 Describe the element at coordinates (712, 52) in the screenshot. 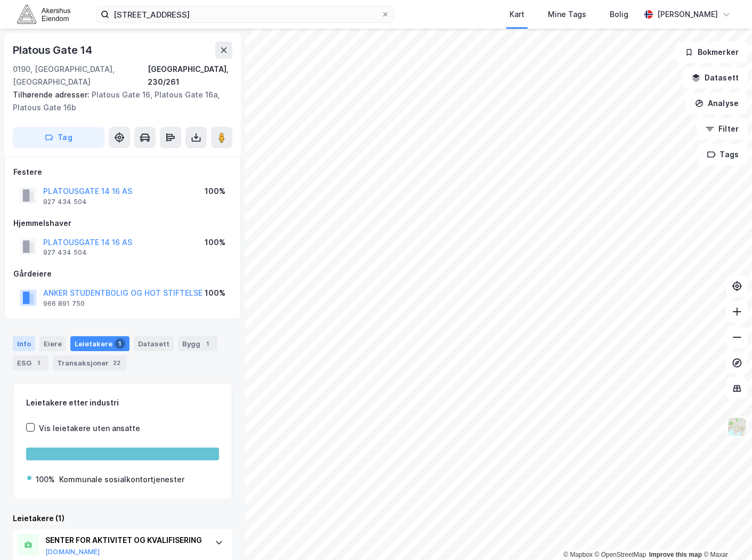

I see `button: Bokmerker` at that location.